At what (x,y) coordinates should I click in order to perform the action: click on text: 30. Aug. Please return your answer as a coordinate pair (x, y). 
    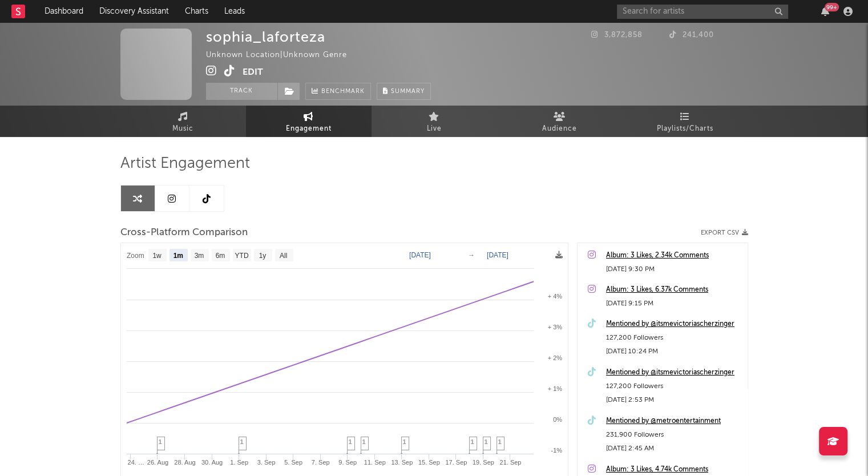
    Looking at the image, I should click on (211, 462).